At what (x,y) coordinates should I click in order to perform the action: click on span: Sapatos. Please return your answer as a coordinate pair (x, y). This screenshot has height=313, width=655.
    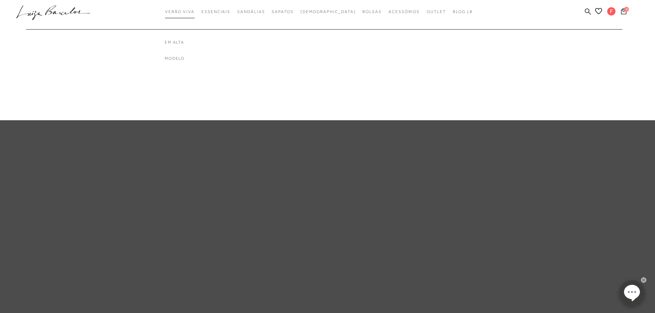
    Looking at the image, I should click on (282, 12).